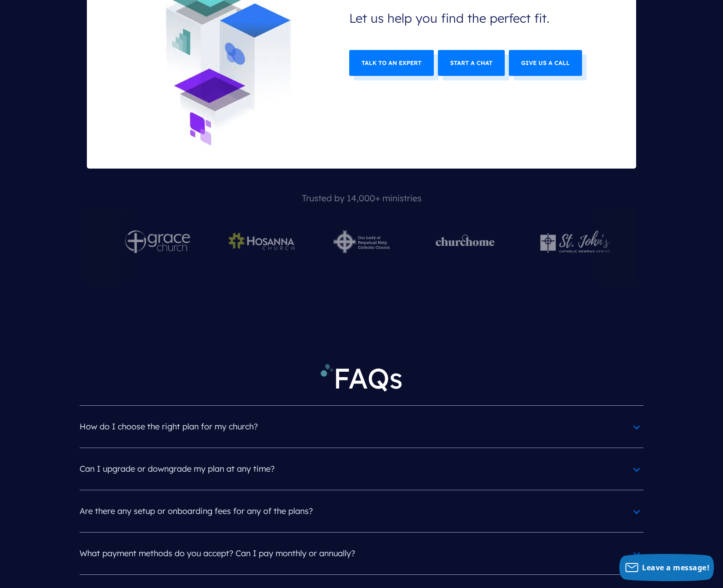  I want to click on h4: What payment methods do you accept? Can I pay monthly or annually?, so click(361, 554).